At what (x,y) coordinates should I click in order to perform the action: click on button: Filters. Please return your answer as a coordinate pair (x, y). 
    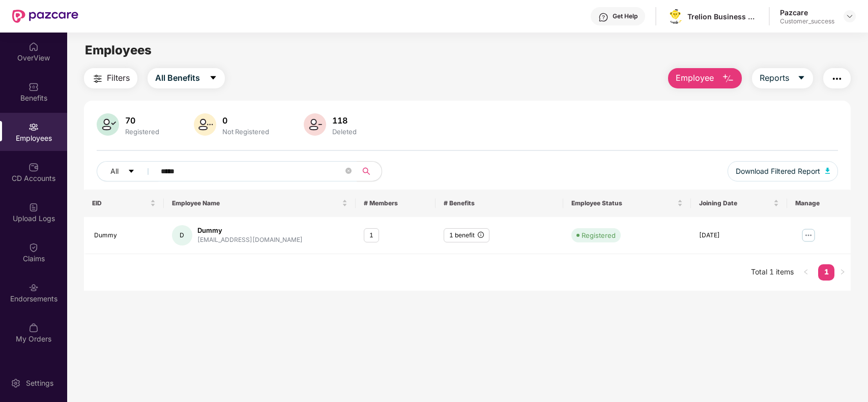
    Looking at the image, I should click on (110, 78).